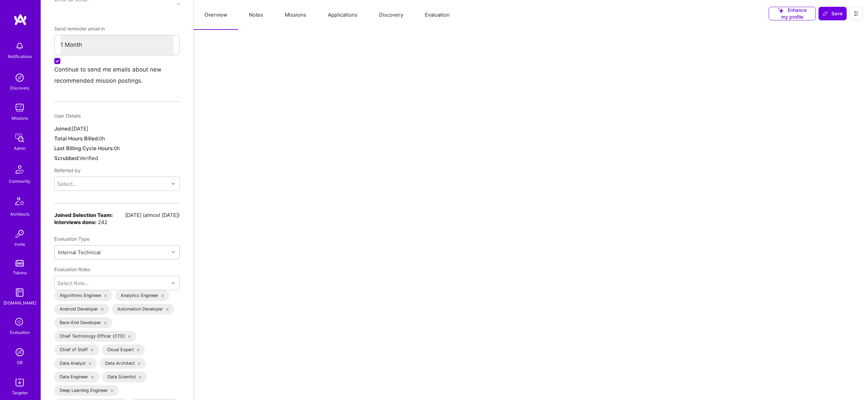 Image resolution: width=868 pixels, height=400 pixels. I want to click on div: Missions, so click(20, 118).